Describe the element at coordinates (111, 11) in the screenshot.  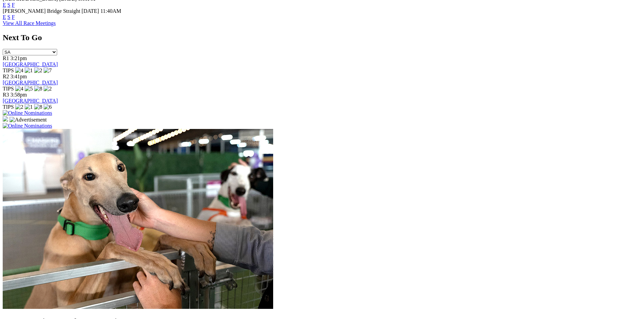
I see `span: 11:40AM` at that location.